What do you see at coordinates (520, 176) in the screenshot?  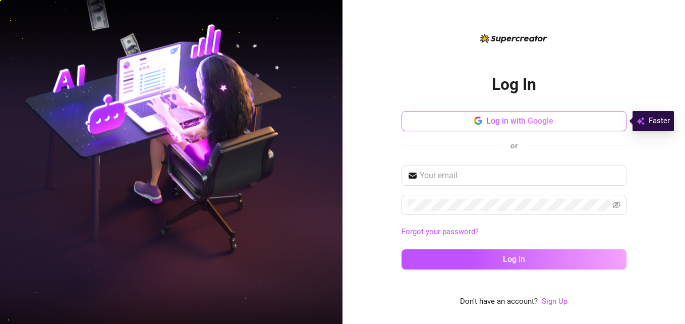 I see `input: Your email` at bounding box center [520, 176].